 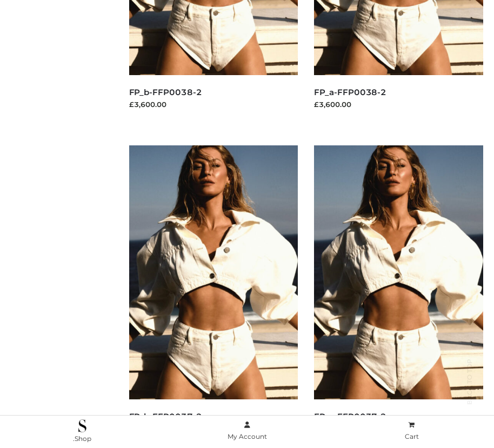 I want to click on a: Cart, so click(x=412, y=431).